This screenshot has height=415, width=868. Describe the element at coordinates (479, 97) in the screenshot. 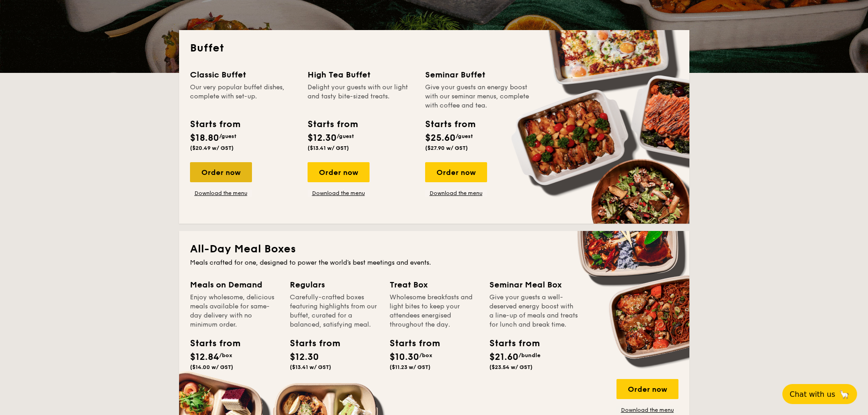

I see `div: Give your guests an energy boost with our seminar menus, complete with coffee and tea.` at that location.